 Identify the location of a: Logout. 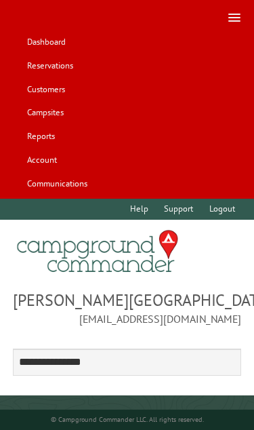
(222, 209).